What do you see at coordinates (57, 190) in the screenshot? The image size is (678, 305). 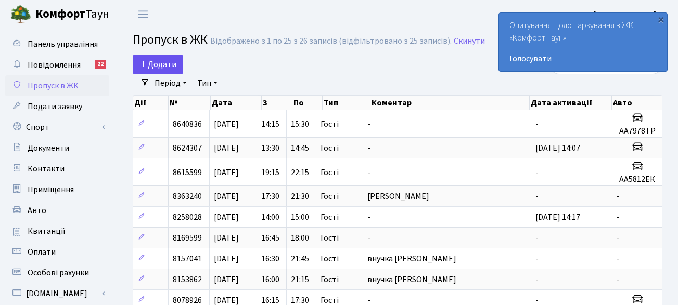 I see `a: Приміщення` at bounding box center [57, 190].